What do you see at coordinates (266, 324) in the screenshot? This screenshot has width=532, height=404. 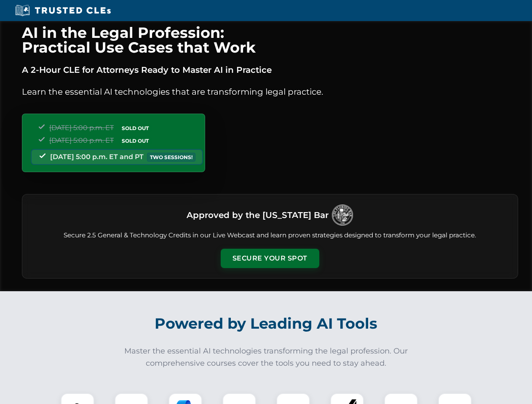 I see `h2: Powered by Leading AI Tools` at bounding box center [266, 324].